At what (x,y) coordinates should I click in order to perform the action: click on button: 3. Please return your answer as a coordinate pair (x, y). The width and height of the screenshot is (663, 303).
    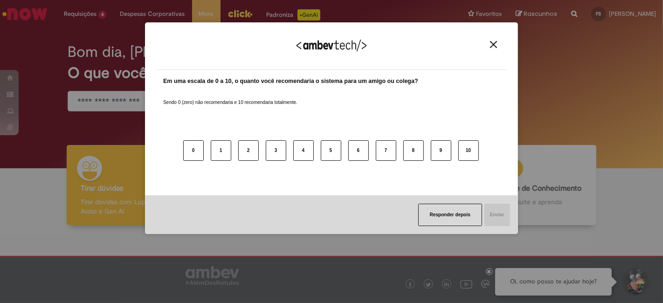
    Looking at the image, I should click on (276, 151).